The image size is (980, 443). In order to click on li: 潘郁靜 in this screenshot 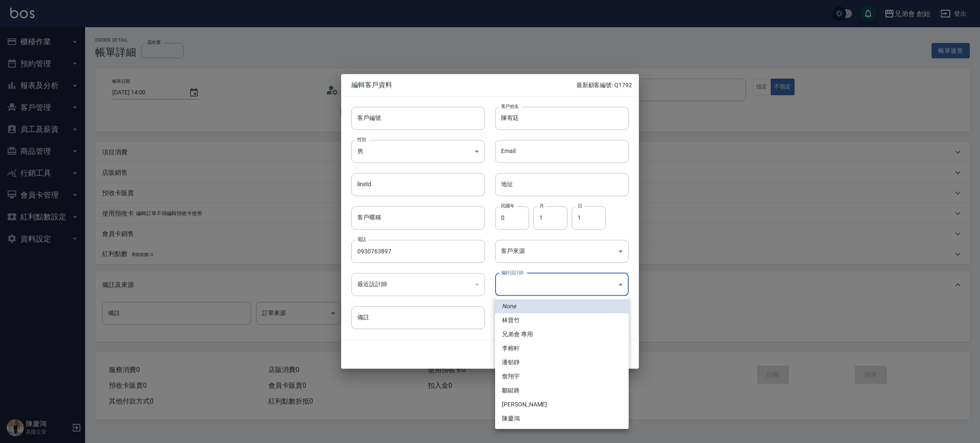, I will do `click(562, 362)`.